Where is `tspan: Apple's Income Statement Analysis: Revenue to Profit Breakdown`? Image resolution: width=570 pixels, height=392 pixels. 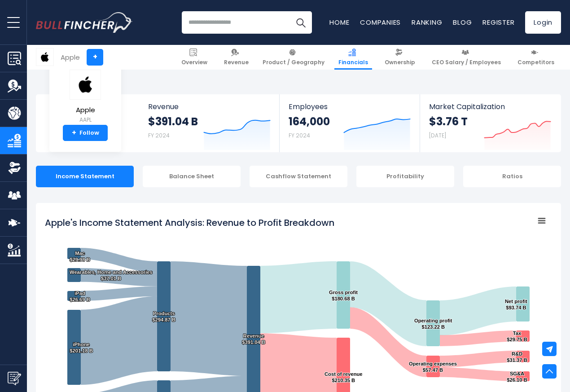 tspan: Apple's Income Statement Analysis: Revenue to Profit Breakdown is located at coordinates (189, 222).